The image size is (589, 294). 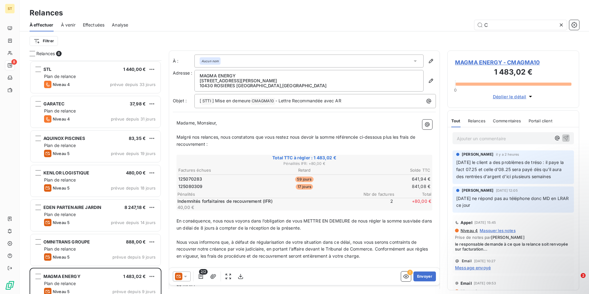 I want to click on span: Nbr de factures, so click(x=376, y=194).